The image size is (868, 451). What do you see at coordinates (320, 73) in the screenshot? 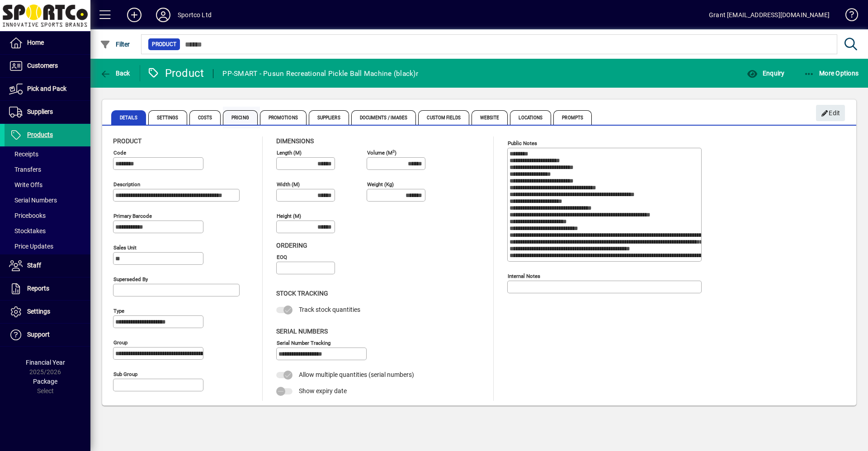
I see `div: PP-SMART - Pusun Recreational Pickle Ball Machine (black)r` at bounding box center [320, 73].